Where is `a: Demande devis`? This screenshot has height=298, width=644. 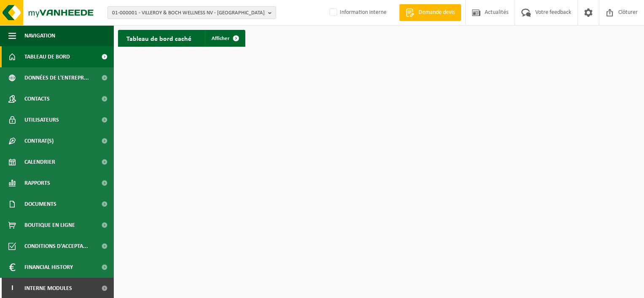
a: Demande devis is located at coordinates (430, 13).